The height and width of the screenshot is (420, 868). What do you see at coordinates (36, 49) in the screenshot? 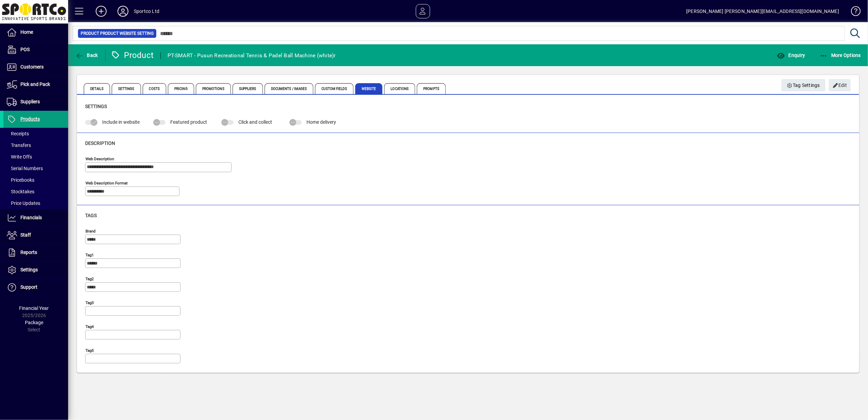
I see `a: POS` at bounding box center [36, 49].